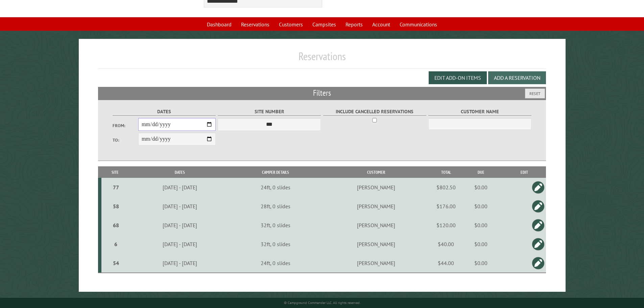 The width and height of the screenshot is (644, 308). What do you see at coordinates (457, 78) in the screenshot?
I see `button: Edit Add-on Items` at bounding box center [457, 78].